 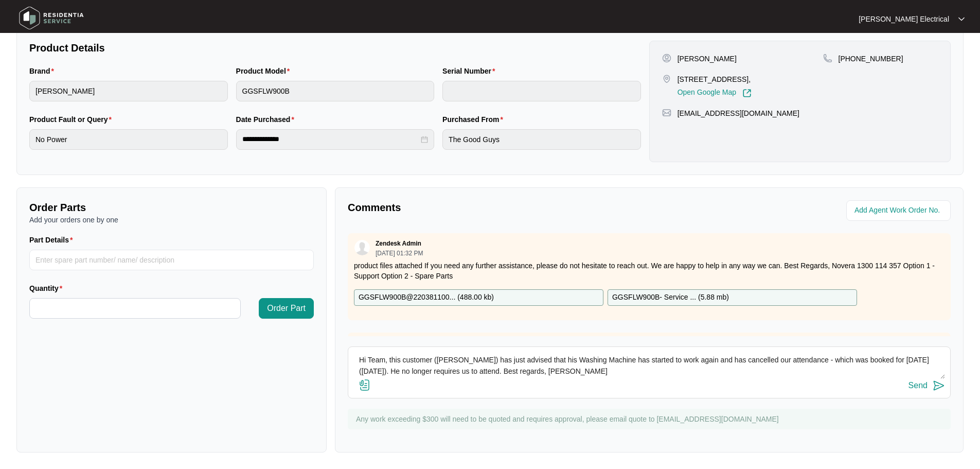 I want to click on span: Increase Value, so click(x=234, y=303).